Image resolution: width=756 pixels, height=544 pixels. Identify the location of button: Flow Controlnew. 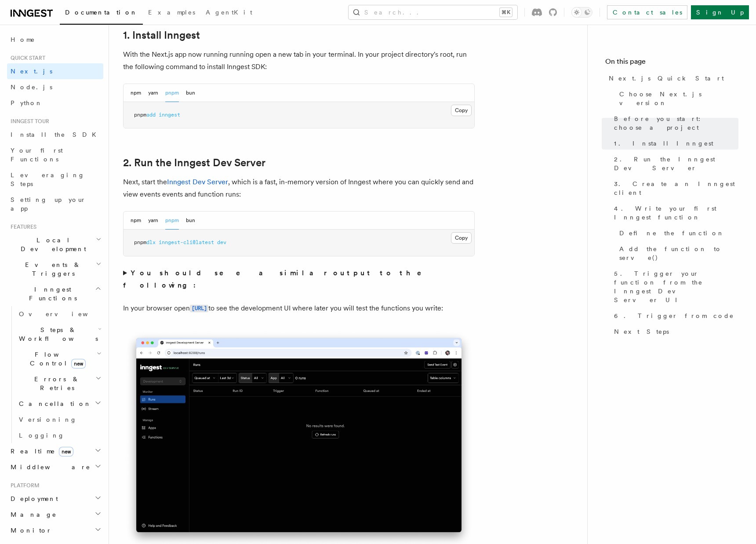
(59, 359).